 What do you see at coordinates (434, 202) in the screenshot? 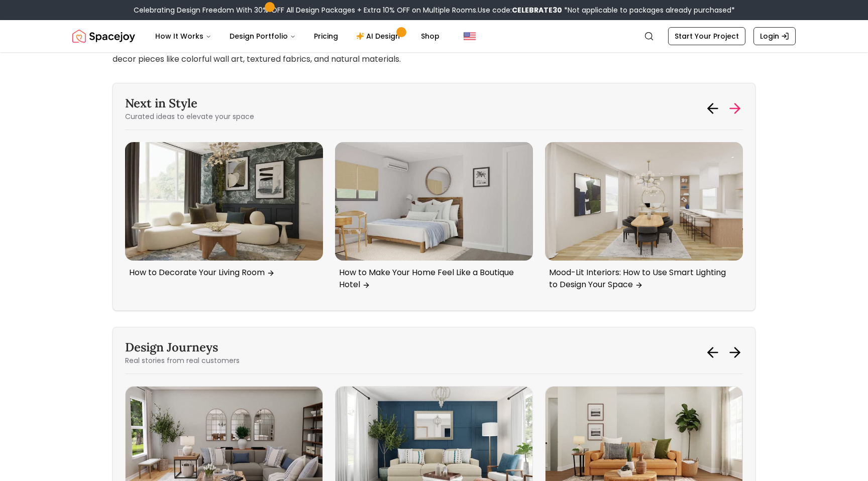
I see `img: Next in Style - How to Make Your Home Feel Like a Boutique Hotel` at bounding box center [434, 202].